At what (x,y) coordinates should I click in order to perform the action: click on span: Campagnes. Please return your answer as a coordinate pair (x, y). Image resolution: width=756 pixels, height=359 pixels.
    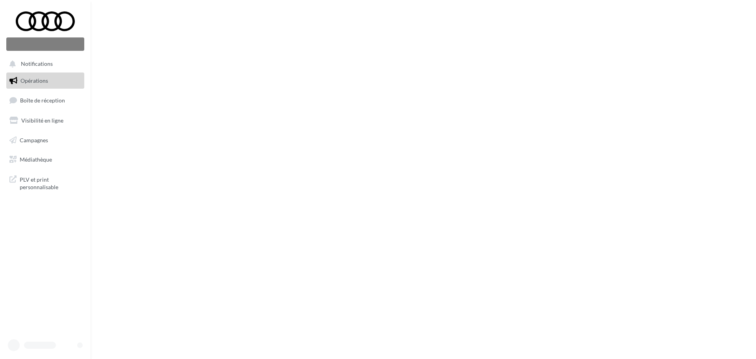
    Looking at the image, I should click on (34, 139).